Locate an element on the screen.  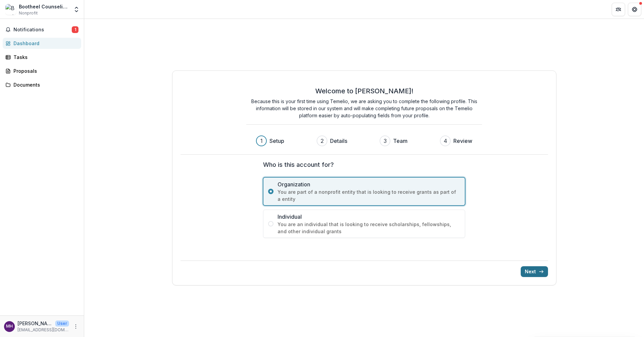
div: 4 is located at coordinates (445, 141).